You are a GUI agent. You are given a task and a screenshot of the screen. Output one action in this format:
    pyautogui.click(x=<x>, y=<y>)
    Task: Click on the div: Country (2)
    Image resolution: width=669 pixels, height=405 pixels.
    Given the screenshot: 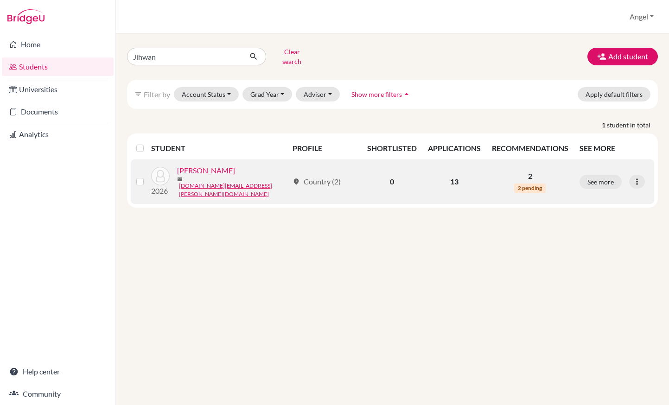 What is the action you would take?
    pyautogui.click(x=317, y=182)
    